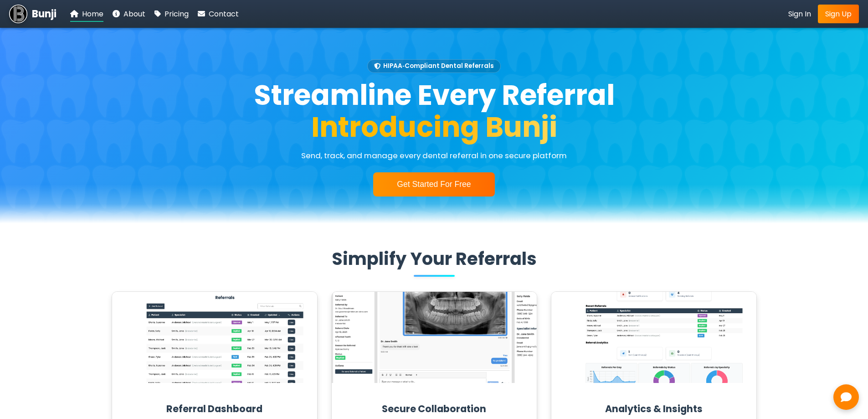 The image size is (868, 419). What do you see at coordinates (225, 338) in the screenshot?
I see `img: Referral Dashboard screenshot` at bounding box center [225, 338].